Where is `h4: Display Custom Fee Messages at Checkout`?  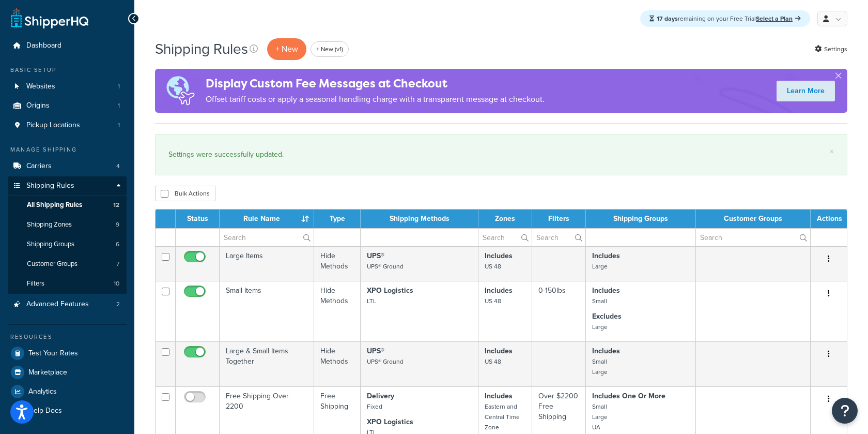 h4: Display Custom Fee Messages at Checkout is located at coordinates (375, 83).